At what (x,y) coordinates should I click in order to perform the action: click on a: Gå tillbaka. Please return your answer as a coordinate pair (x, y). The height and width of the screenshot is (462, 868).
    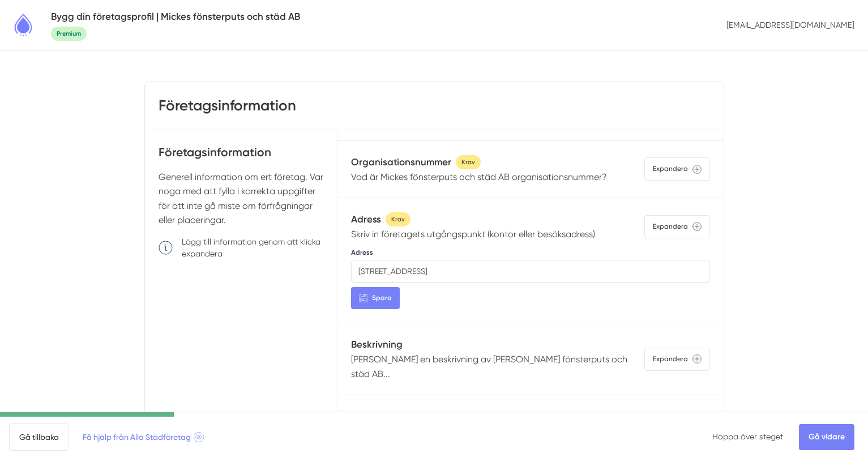
    Looking at the image, I should click on (39, 437).